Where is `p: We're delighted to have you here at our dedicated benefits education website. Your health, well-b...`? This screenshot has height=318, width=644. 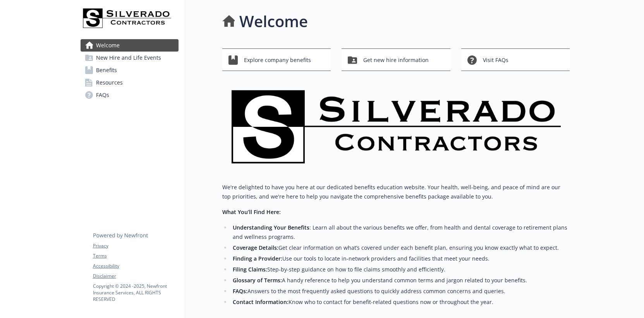
p: We're delighted to have you here at our dedicated benefits education website. Your health, well-b... is located at coordinates (396, 192).